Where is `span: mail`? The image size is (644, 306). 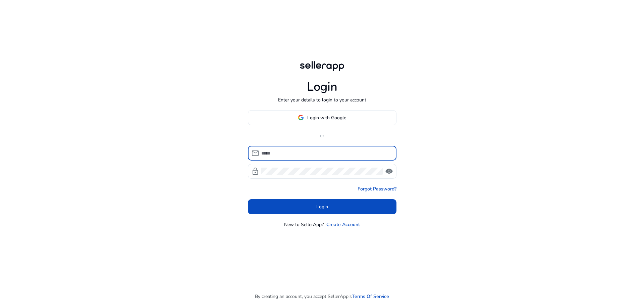
span: mail is located at coordinates (255, 153).